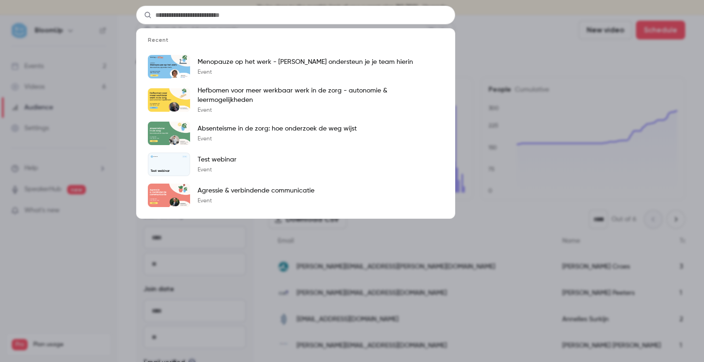 The height and width of the screenshot is (362, 704). What do you see at coordinates (169, 133) in the screenshot?
I see `img: Absenteisme in de zorg: hoe onderzoek de weg wijst` at bounding box center [169, 133].